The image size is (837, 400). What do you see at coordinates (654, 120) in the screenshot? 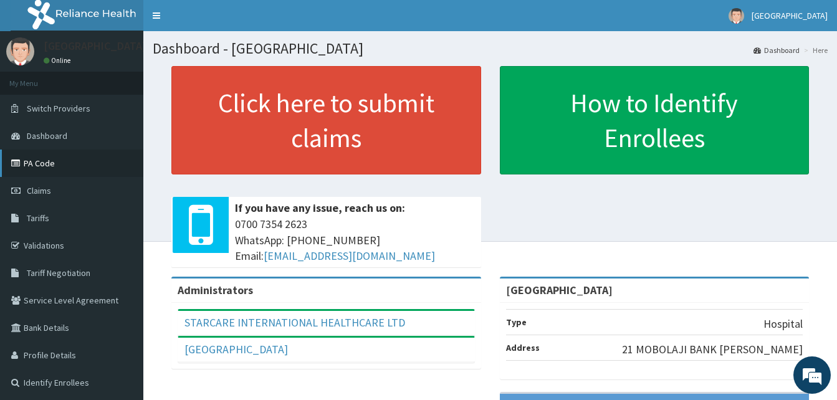
I see `a: How to Identify Enrollees` at bounding box center [654, 120].